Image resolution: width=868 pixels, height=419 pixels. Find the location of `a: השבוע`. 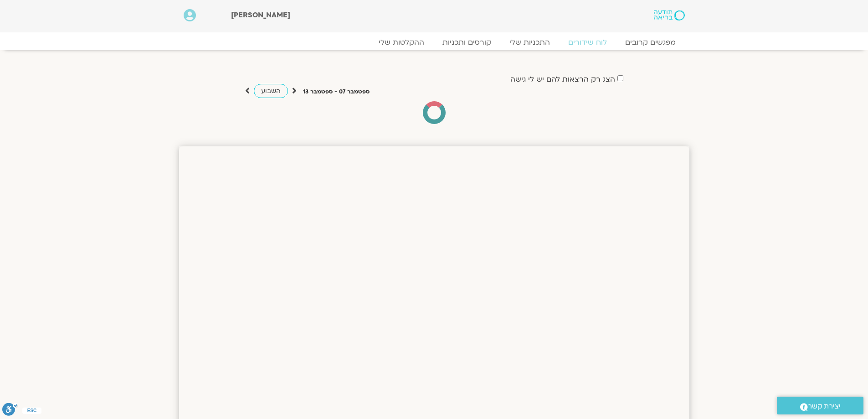

a: השבוע is located at coordinates (270, 91).